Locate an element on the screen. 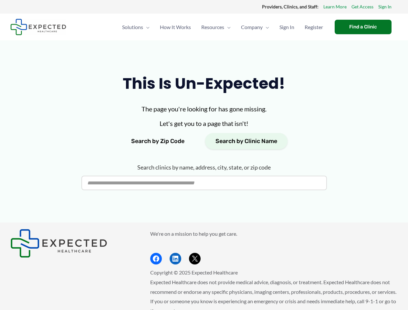 This screenshot has width=408, height=310. div: Find a Clinic is located at coordinates (363, 27).